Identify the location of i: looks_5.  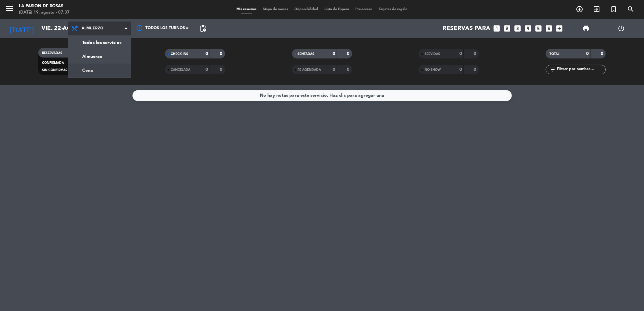
(538, 29).